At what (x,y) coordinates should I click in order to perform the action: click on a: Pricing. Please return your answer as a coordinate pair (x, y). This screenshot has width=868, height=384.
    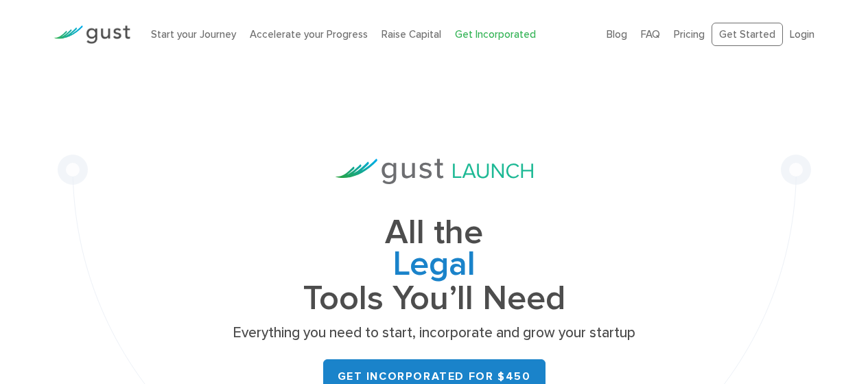
    Looking at the image, I should click on (689, 35).